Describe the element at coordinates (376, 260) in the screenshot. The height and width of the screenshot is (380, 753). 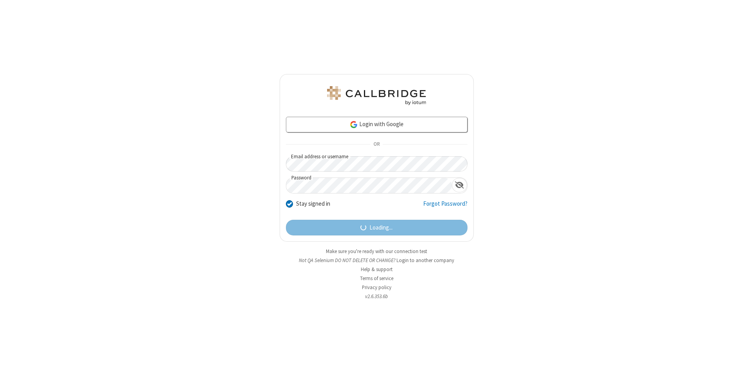
I see `li: Not QA Selenium DO NOT DELETE OR CHANGE?` at that location.